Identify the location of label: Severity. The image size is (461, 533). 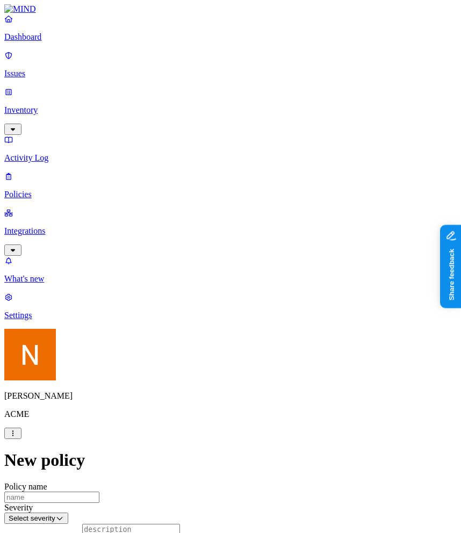
(18, 507).